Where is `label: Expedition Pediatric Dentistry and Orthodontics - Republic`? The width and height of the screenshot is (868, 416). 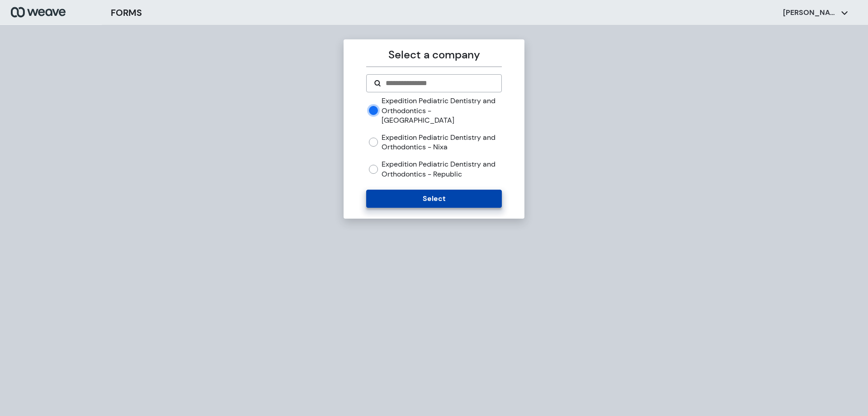 label: Expedition Pediatric Dentistry and Orthodontics - Republic is located at coordinates (442, 169).